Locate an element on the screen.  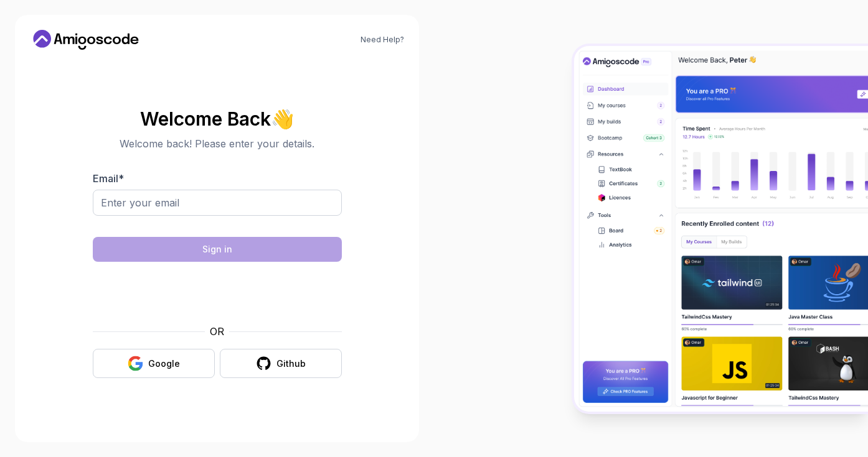
div: Github is located at coordinates (290, 364).